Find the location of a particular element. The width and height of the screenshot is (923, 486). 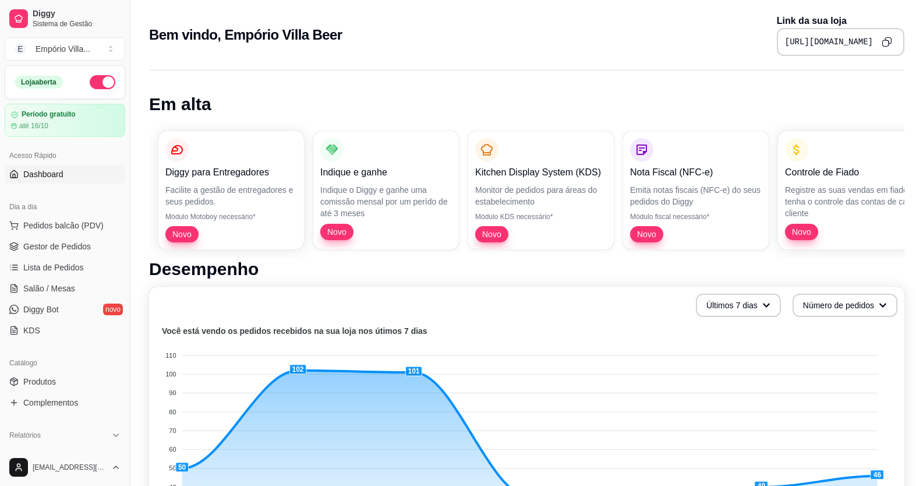

a: Relatórios de vendas is located at coordinates (65, 454).